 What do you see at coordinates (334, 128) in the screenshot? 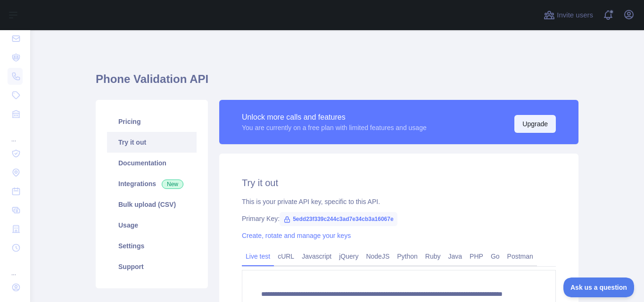
I see `div: You are currently on a free plan with limited features and usage` at bounding box center [334, 128].